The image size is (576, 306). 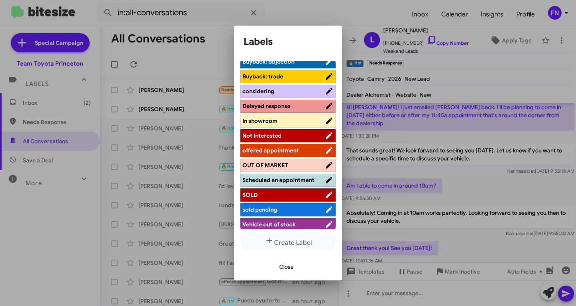 What do you see at coordinates (260, 210) in the screenshot?
I see `span: sold pending` at bounding box center [260, 210].